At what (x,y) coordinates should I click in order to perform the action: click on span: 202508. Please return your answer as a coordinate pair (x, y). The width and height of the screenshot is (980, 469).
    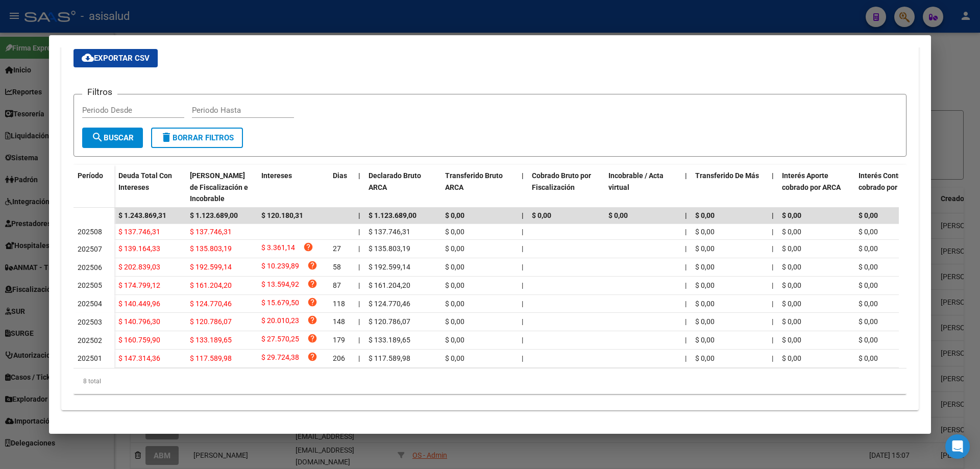
    Looking at the image, I should click on (90, 232).